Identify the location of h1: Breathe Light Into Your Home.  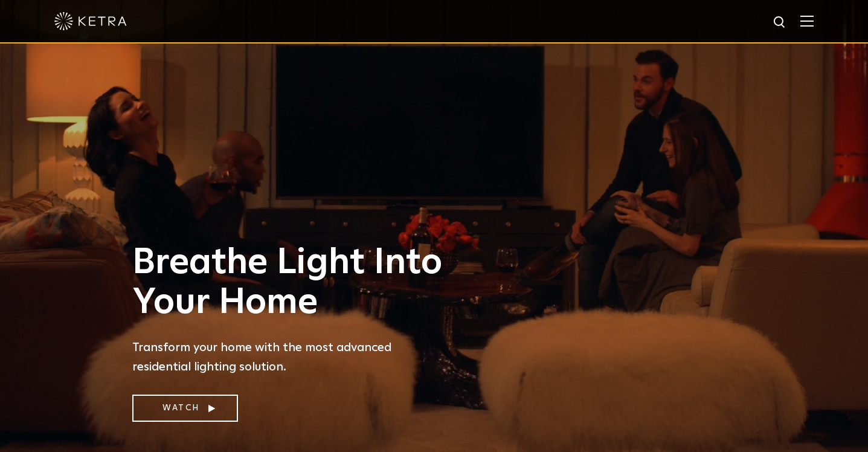
(292, 283).